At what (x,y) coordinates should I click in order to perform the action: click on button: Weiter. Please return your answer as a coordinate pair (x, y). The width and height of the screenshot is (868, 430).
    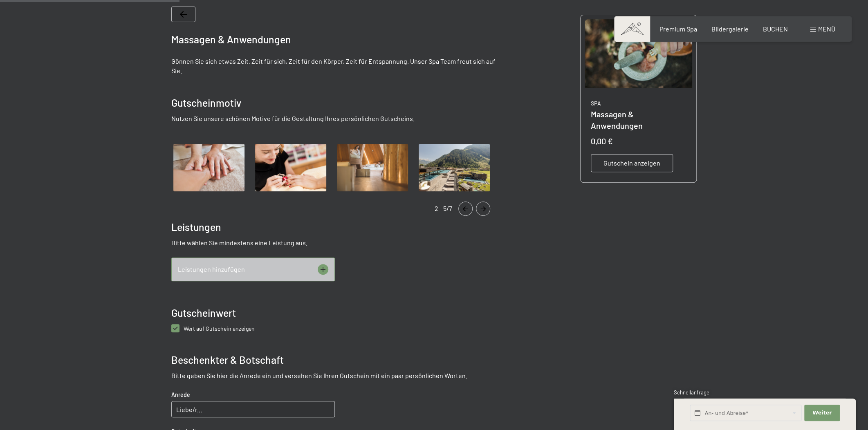
    Looking at the image, I should click on (822, 413).